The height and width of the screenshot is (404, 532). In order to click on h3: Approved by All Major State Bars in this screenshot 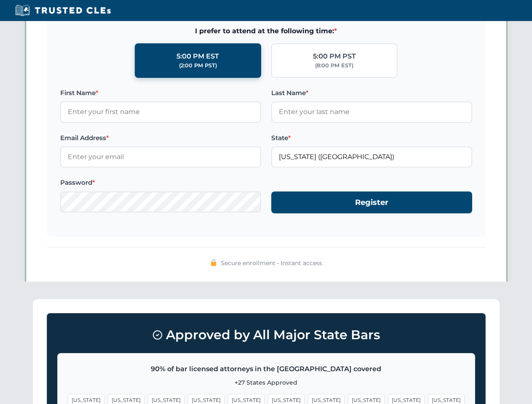, I will do `click(266, 335)`.